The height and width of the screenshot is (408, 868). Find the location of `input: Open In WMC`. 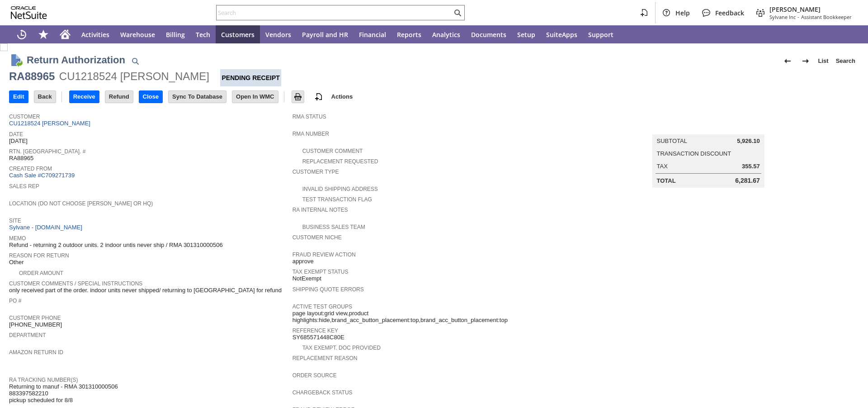

input: Open In WMC is located at coordinates (255, 97).